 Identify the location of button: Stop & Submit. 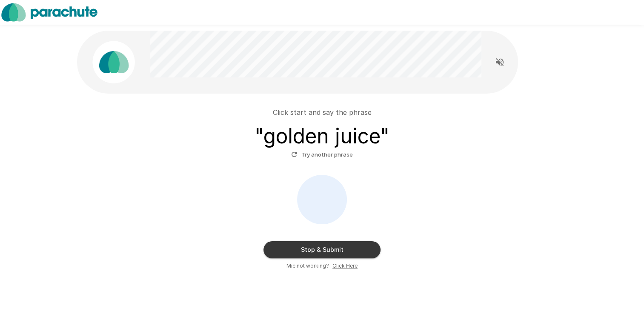
(322, 250).